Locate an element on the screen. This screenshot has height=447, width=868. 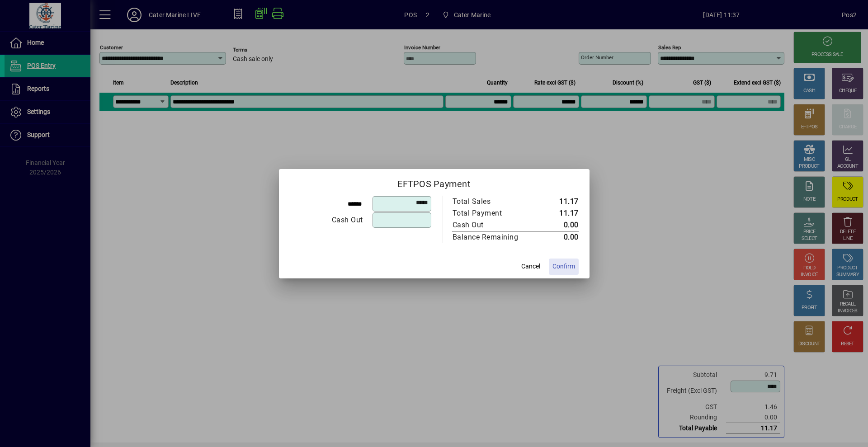
td: Total Payment is located at coordinates (495, 213).